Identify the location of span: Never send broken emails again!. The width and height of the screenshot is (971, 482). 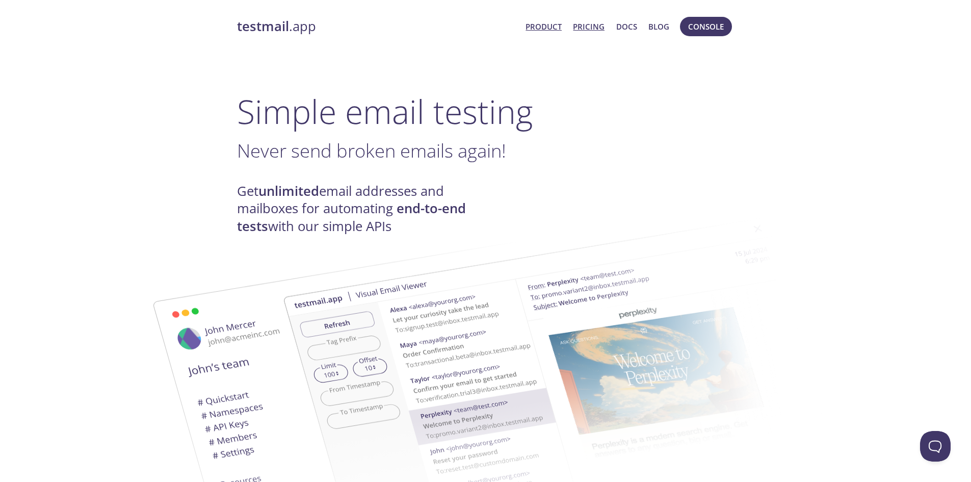
(372, 150).